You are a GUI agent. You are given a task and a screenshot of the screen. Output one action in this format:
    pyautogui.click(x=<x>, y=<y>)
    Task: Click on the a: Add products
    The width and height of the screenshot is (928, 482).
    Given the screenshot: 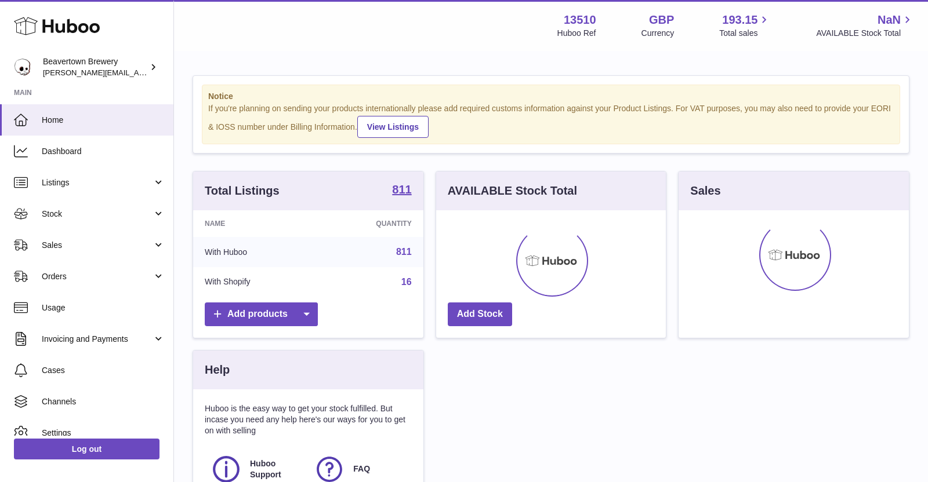 What is the action you would take?
    pyautogui.click(x=261, y=314)
    